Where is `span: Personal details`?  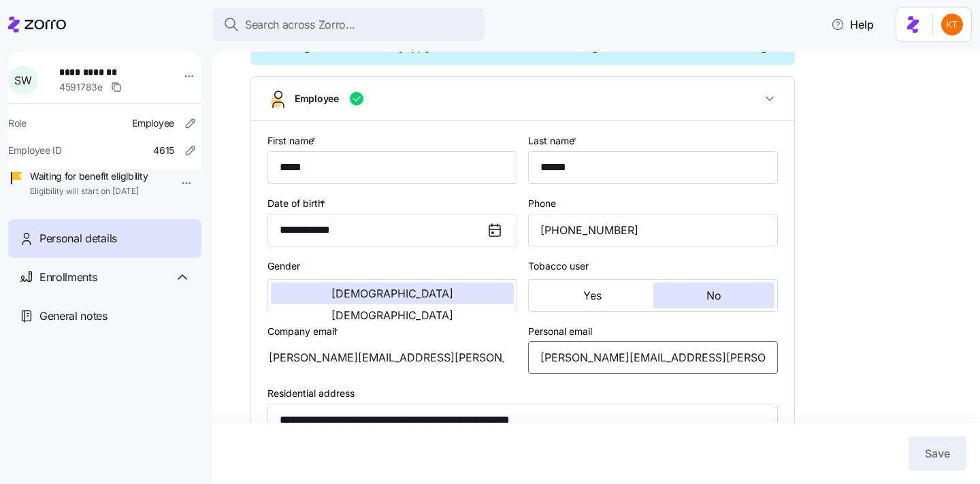 span: Personal details is located at coordinates (78, 238).